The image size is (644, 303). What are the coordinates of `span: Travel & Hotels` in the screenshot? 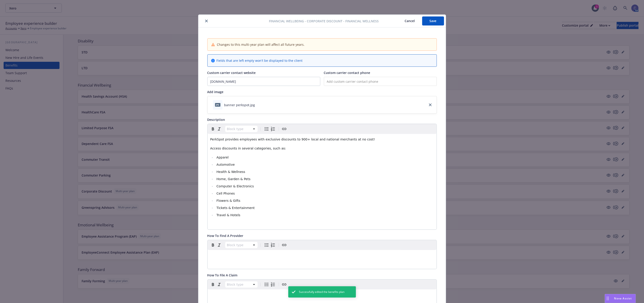 It's located at (228, 215).